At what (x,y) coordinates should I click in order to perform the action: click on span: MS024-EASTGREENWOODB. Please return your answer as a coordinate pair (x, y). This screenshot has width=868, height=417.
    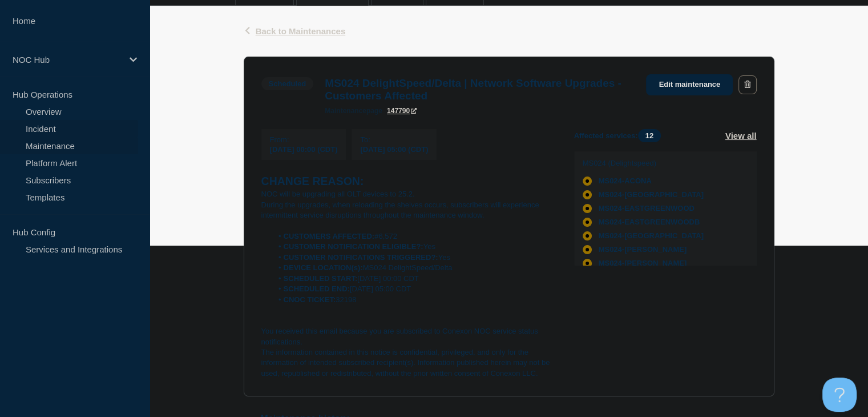
    Looking at the image, I should click on (650, 222).